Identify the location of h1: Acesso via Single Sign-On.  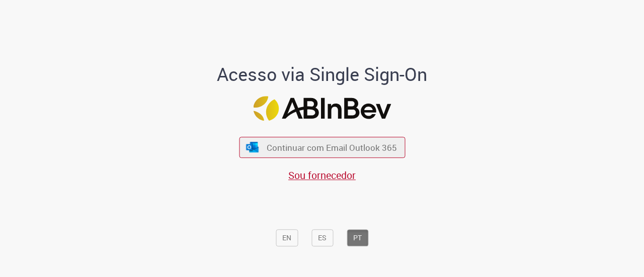
(322, 74).